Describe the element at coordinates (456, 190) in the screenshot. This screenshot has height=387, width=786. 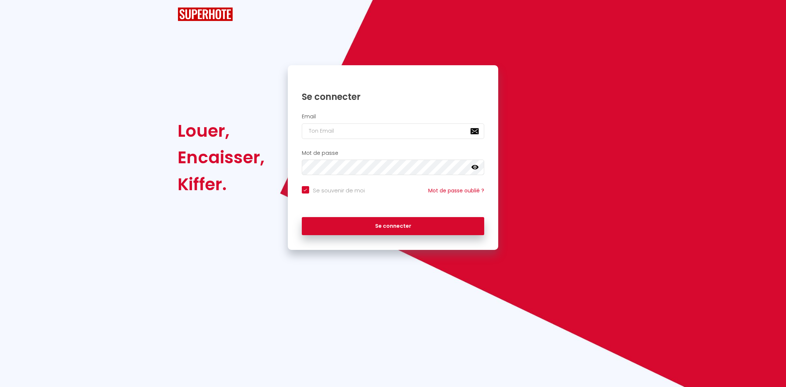
I see `a: Mot de passe oublié ?` at that location.